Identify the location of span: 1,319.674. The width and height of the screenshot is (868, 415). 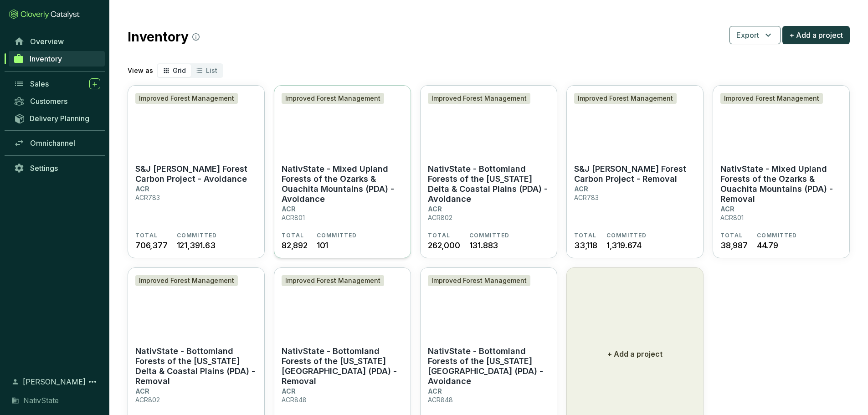
(624, 245).